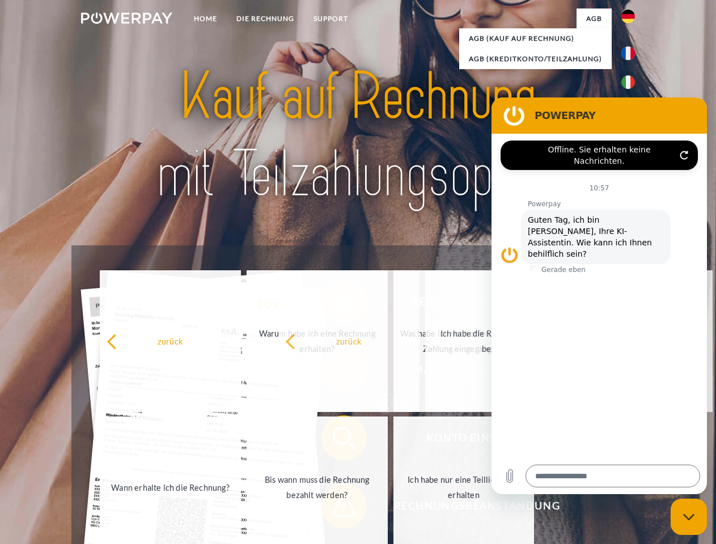 Image resolution: width=716 pixels, height=544 pixels. Describe the element at coordinates (535, 39) in the screenshot. I see `a: AGB (Kauf auf Rechnung)` at that location.